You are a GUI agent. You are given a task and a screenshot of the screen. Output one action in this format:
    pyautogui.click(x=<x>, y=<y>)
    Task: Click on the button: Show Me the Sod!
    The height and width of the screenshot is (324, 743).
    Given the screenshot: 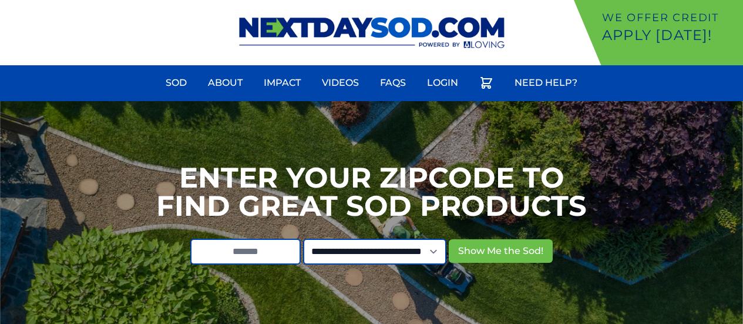 What is the action you would take?
    pyautogui.click(x=501, y=251)
    